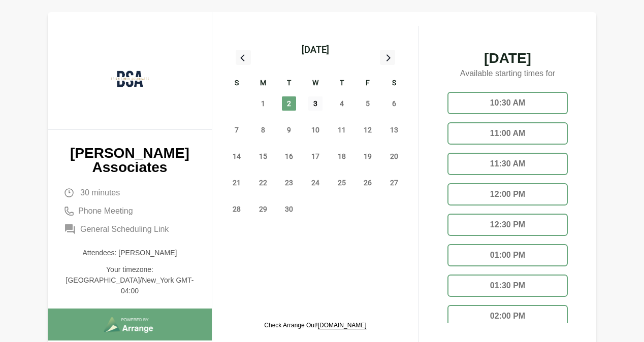 This screenshot has width=644, height=342. Describe the element at coordinates (507, 316) in the screenshot. I see `div: 02:00 PM` at that location.